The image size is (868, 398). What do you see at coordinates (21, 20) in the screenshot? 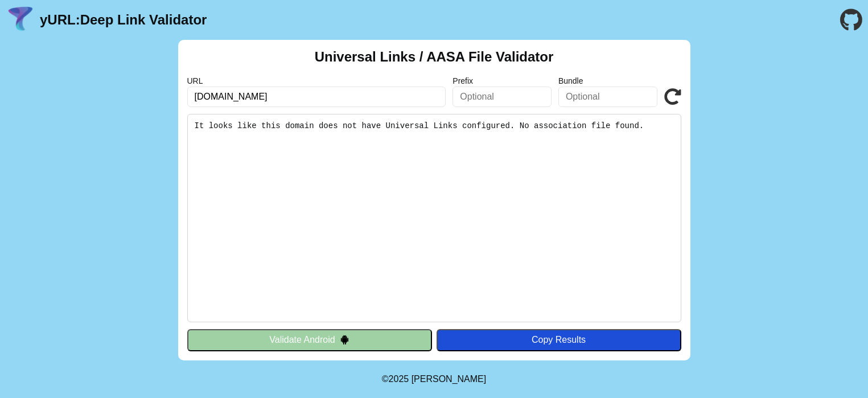
I see `img: yURL Logo` at bounding box center [21, 20].